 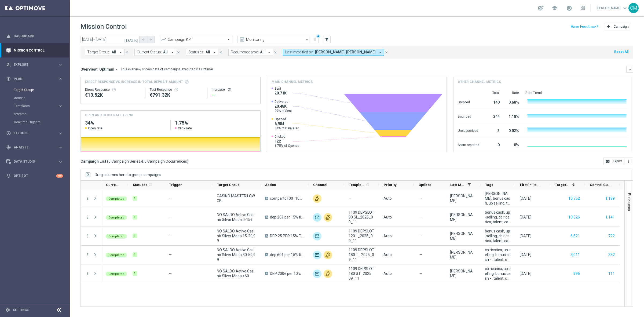 What do you see at coordinates (287, 255) in the screenshot?
I see `span: dep 60€ per 15% fino a 180€` at bounding box center [287, 255].